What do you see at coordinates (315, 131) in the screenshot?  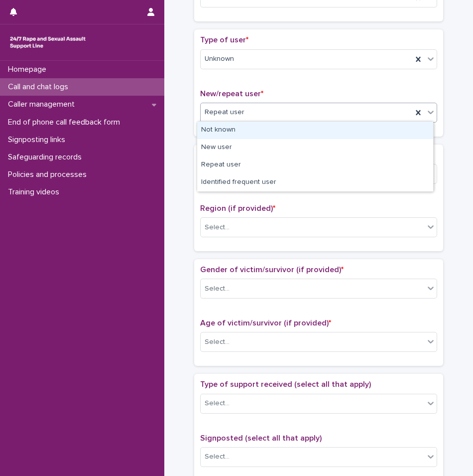 I see `div: Not known` at bounding box center [315, 131].